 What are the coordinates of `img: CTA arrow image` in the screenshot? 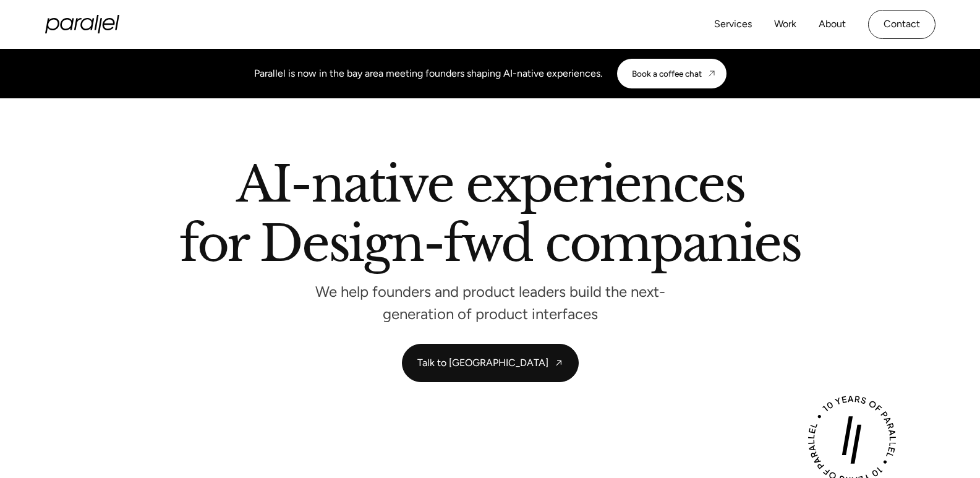 It's located at (712, 73).